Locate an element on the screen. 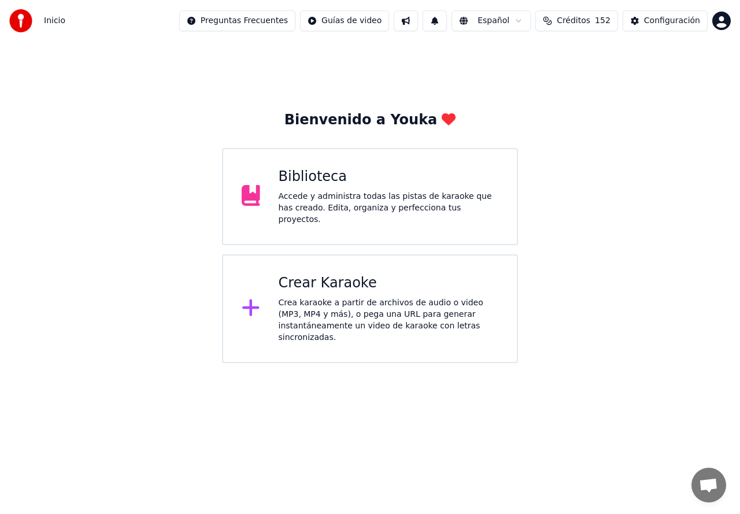 The image size is (740, 514). div: Accede y administra todas las pistas de karaoke que has creado. Edita, organiza y perfecciona tus... is located at coordinates (389, 208).